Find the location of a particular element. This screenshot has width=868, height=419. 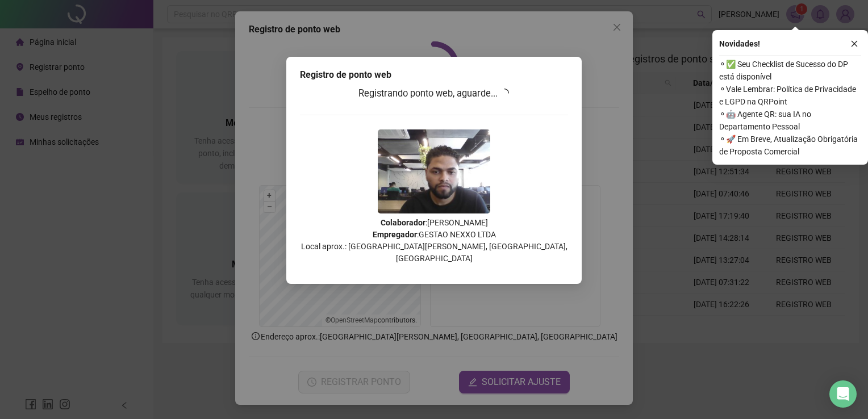

span: close is located at coordinates (854, 43).